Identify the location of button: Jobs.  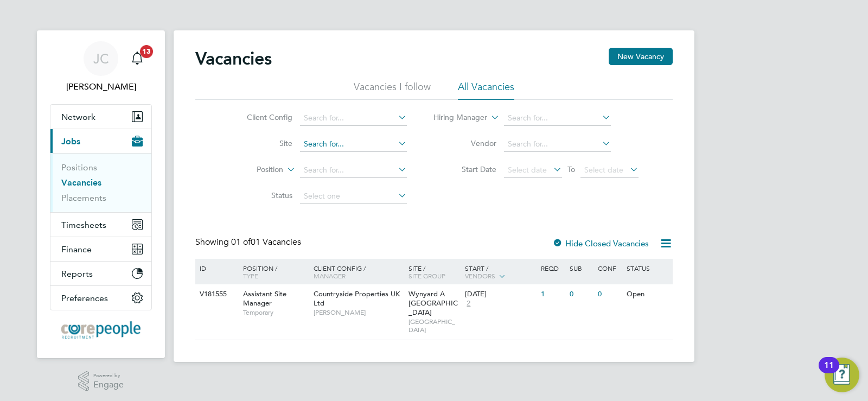
(101, 141).